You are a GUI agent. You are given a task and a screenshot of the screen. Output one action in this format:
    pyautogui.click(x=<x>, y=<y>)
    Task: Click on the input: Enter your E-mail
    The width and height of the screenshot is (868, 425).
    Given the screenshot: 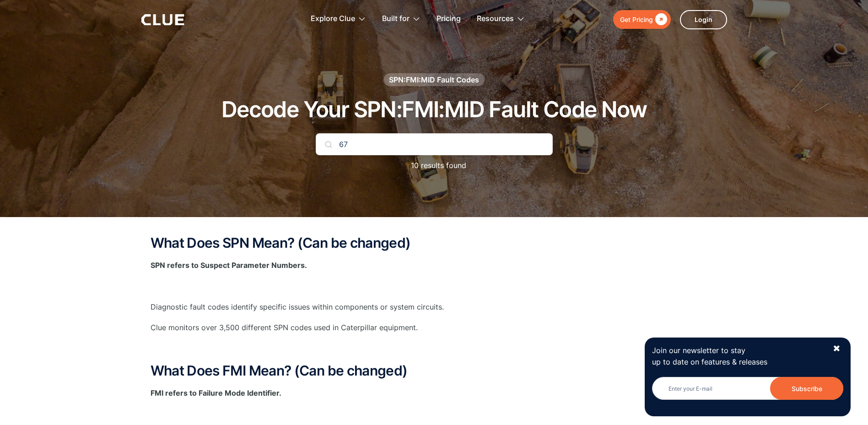 What is the action you would take?
    pyautogui.click(x=747, y=388)
    